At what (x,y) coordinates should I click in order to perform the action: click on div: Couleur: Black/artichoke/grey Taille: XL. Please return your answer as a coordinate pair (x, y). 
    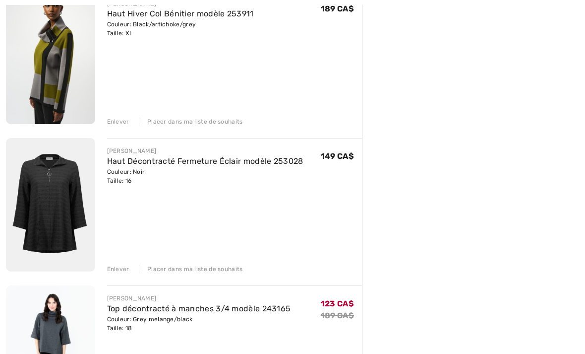
    Looking at the image, I should click on (181, 29).